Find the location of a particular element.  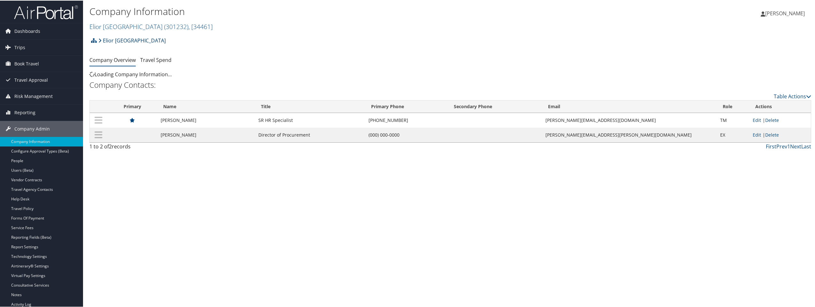

span: Risk Management is located at coordinates (34, 96).